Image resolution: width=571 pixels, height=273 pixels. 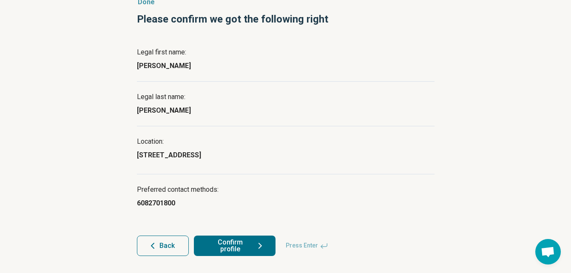 I want to click on h1: Please confirm we got the following right, so click(x=286, y=20).